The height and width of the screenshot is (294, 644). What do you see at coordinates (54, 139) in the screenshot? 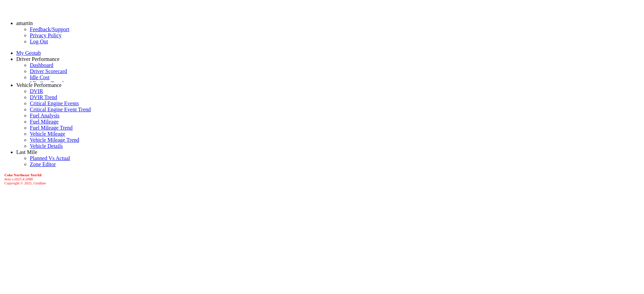
I see `a: Vehicle Mileage Trend` at bounding box center [54, 139].